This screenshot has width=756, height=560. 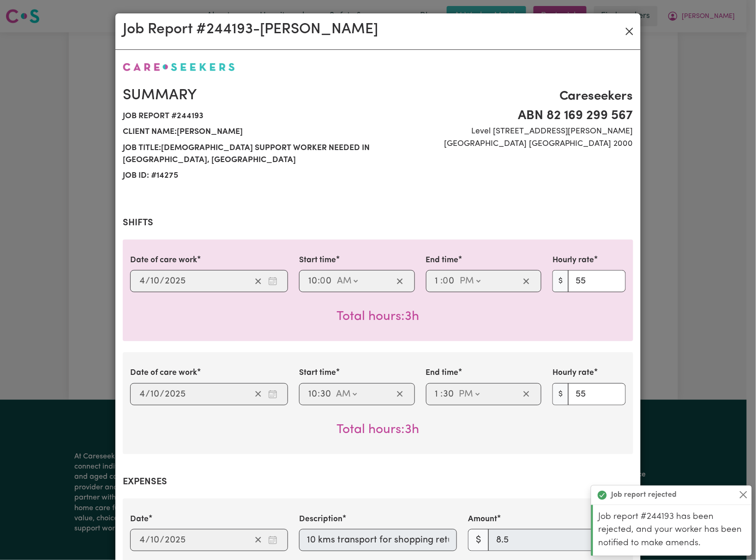 What do you see at coordinates (247, 96) in the screenshot?
I see `h2: Summary` at bounding box center [247, 96].